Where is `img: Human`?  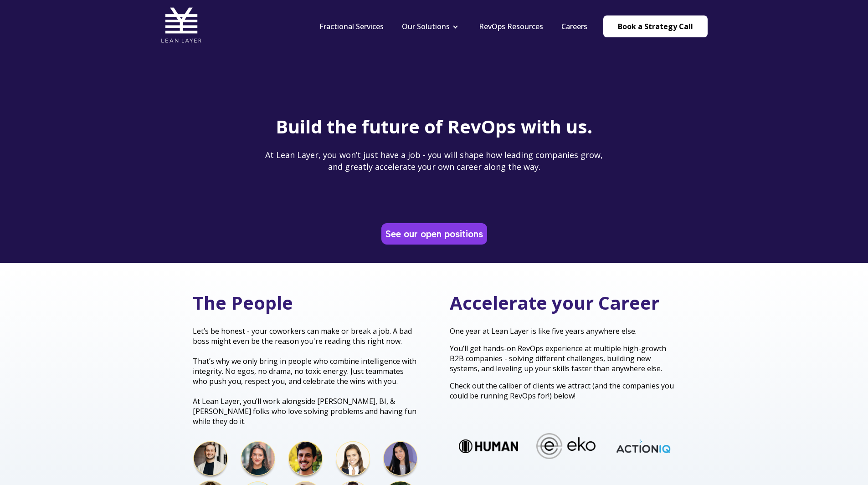 img: Human is located at coordinates (465, 446).